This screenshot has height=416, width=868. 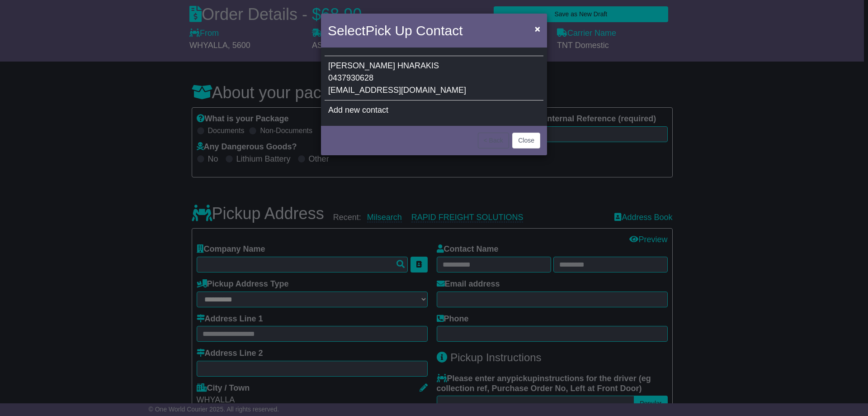 I want to click on span: Pick Up, so click(x=388, y=30).